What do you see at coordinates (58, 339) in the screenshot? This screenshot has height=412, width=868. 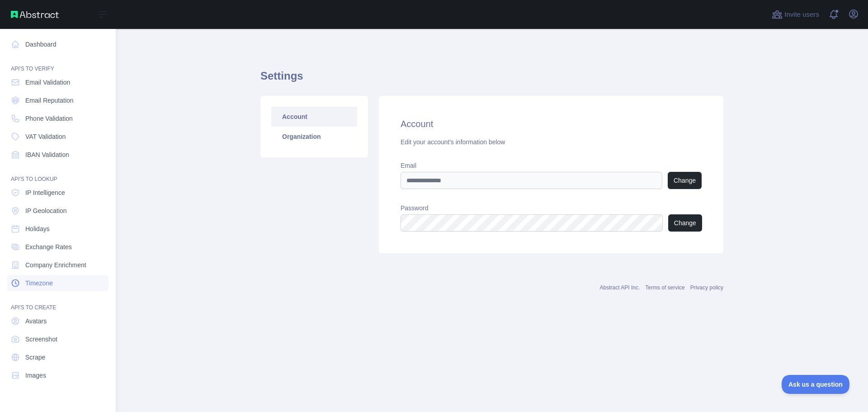 I see `a: Screenshot` at bounding box center [58, 339].